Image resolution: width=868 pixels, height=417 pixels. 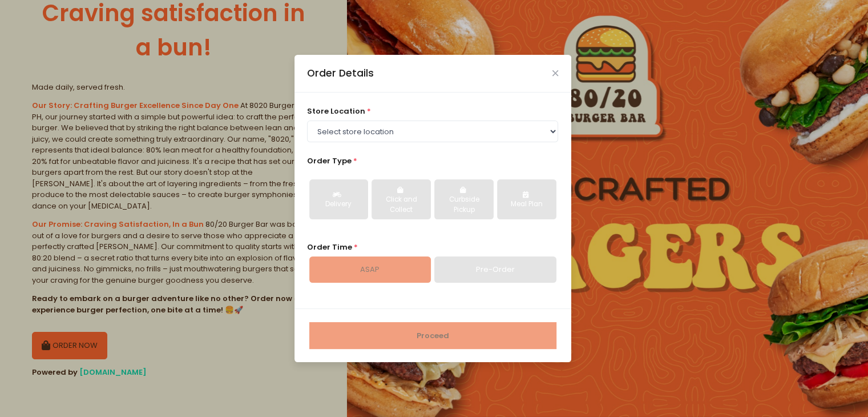 What do you see at coordinates (330, 160) in the screenshot?
I see `span: Order Type` at bounding box center [330, 160].